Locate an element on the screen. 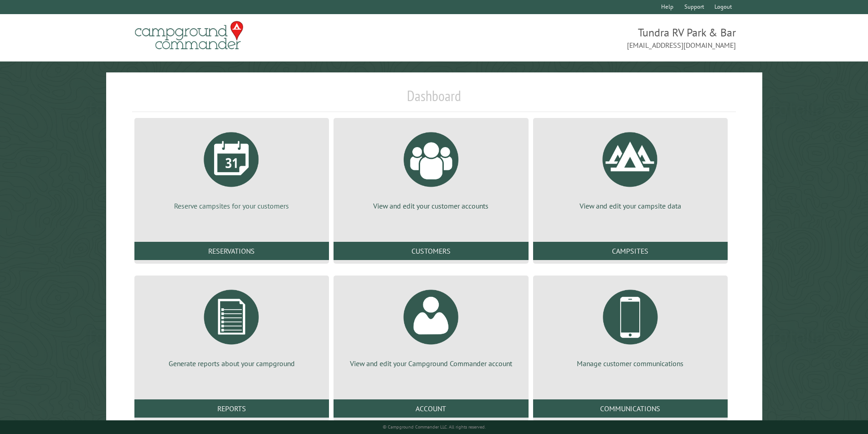 This screenshot has height=434, width=868. a: Reservations is located at coordinates (232, 251).